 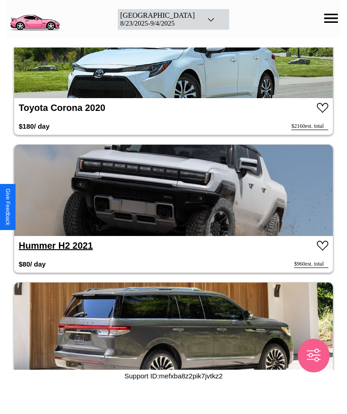 I want to click on h3: $ 180 / day, so click(x=34, y=126).